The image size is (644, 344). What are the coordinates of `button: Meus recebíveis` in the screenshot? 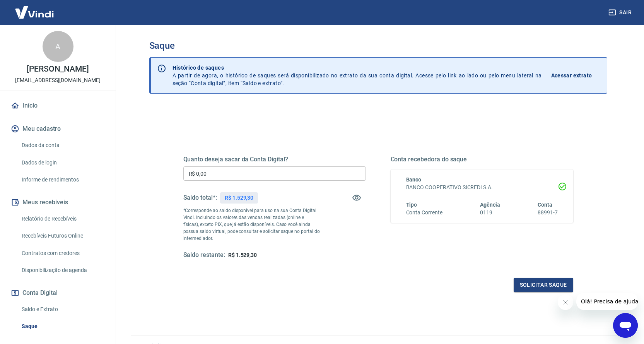 It's located at (58, 203).